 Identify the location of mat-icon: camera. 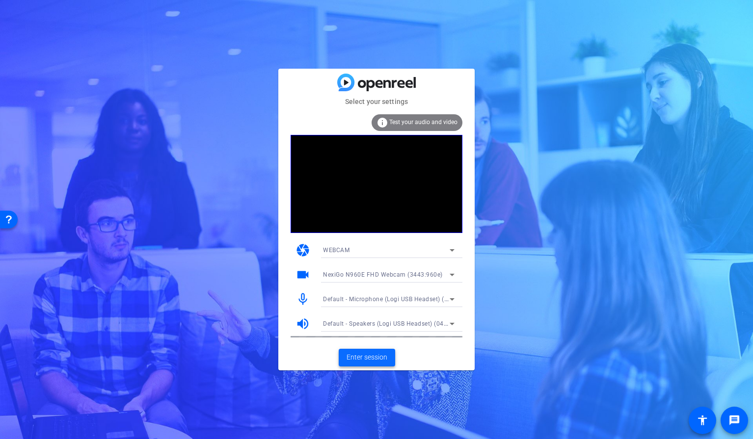
(303, 250).